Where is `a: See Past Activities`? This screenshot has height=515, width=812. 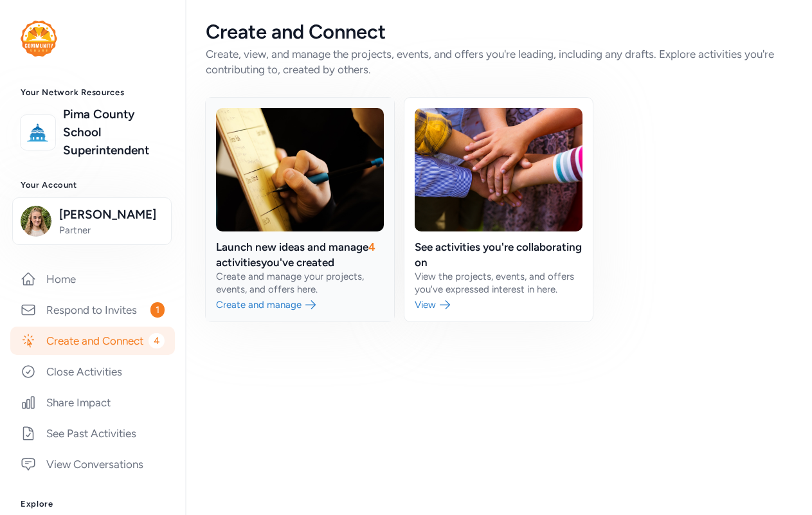
a: See Past Activities is located at coordinates (93, 433).